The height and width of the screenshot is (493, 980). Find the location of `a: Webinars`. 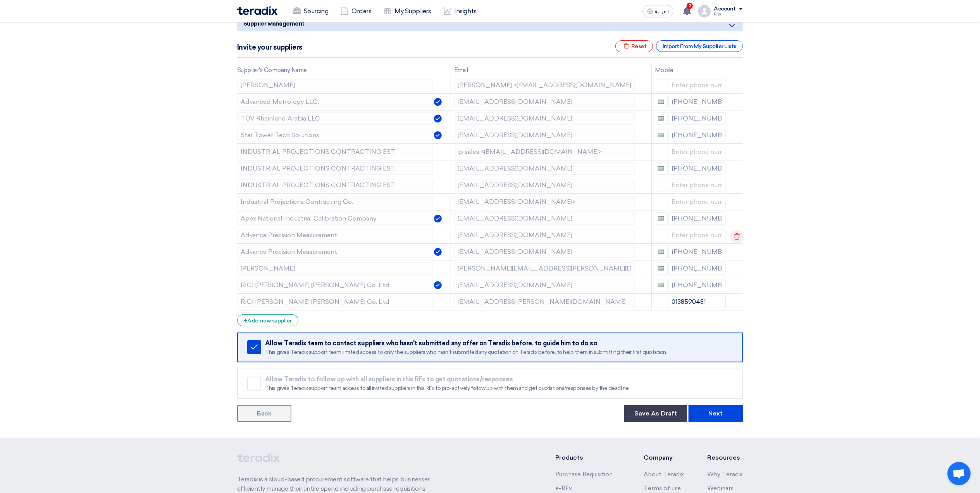

a: Webinars is located at coordinates (720, 488).